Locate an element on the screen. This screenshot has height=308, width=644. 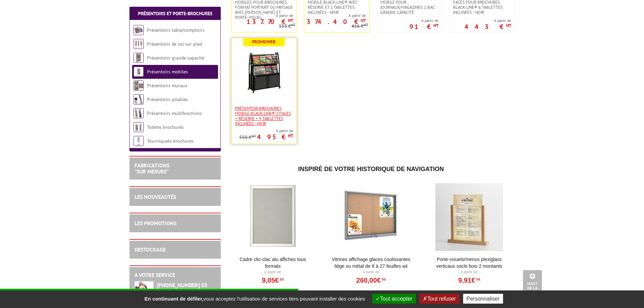
b: Promoweb is located at coordinates (264, 42).